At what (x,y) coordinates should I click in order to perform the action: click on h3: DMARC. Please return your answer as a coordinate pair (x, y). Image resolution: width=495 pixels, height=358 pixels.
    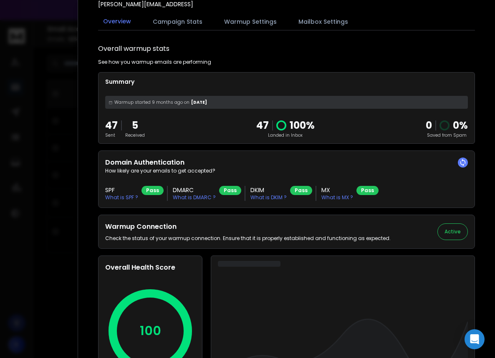
    Looking at the image, I should click on (194, 190).